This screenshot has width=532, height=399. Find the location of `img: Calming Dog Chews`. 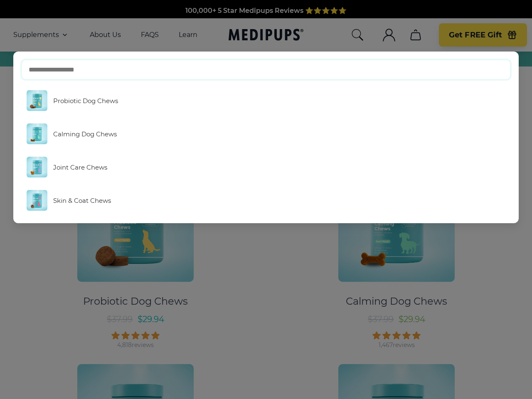

img: Calming Dog Chews is located at coordinates (37, 134).